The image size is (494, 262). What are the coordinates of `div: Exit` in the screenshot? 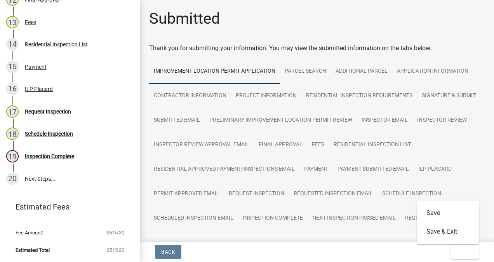 It's located at (448, 222).